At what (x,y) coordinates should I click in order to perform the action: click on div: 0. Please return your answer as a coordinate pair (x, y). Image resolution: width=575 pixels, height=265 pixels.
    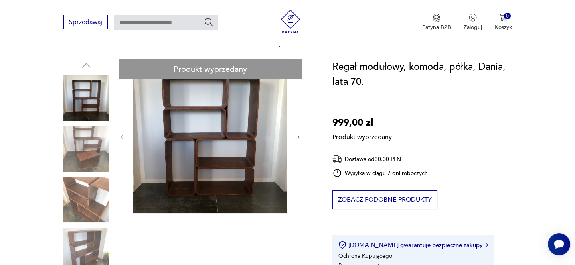
    Looking at the image, I should click on (507, 16).